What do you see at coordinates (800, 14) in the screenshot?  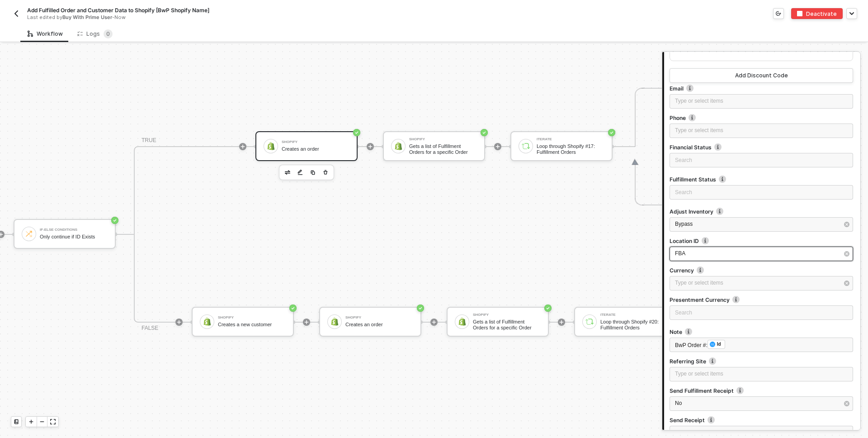 I see `img: deactivate` at bounding box center [800, 14].